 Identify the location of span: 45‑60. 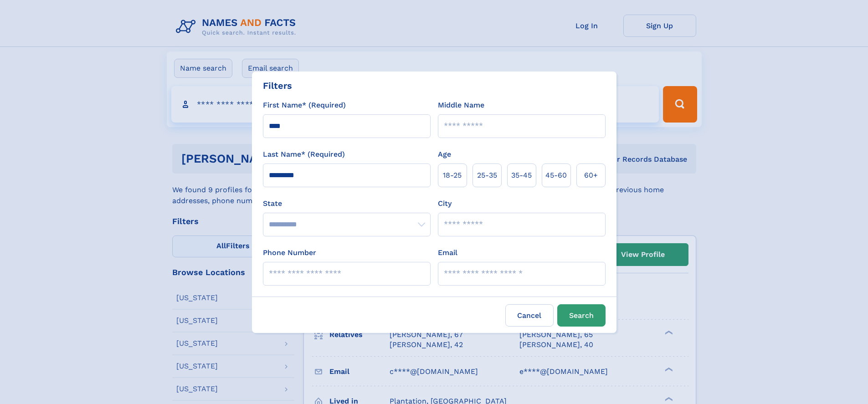
(556, 175).